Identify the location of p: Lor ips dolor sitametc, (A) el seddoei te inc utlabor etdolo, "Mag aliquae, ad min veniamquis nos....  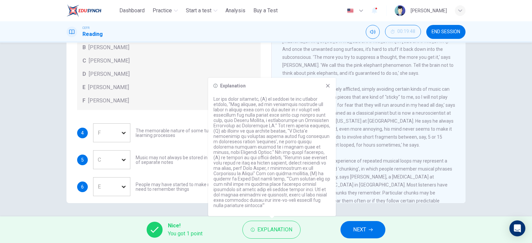
(272, 152).